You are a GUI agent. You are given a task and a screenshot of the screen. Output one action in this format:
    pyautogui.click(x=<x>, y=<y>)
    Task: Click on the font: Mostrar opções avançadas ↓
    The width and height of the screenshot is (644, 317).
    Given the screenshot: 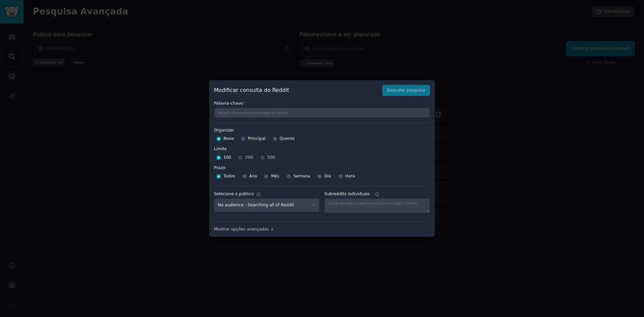 What is the action you would take?
    pyautogui.click(x=244, y=229)
    